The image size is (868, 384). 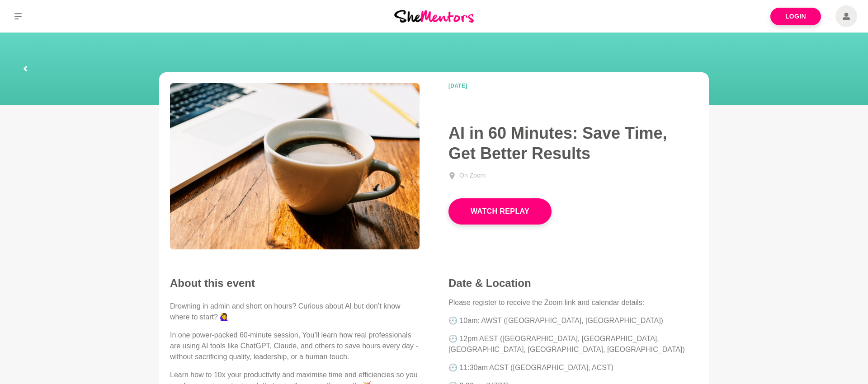 I want to click on p: Please register to receive the Zoom link and calendar details:, so click(x=573, y=303).